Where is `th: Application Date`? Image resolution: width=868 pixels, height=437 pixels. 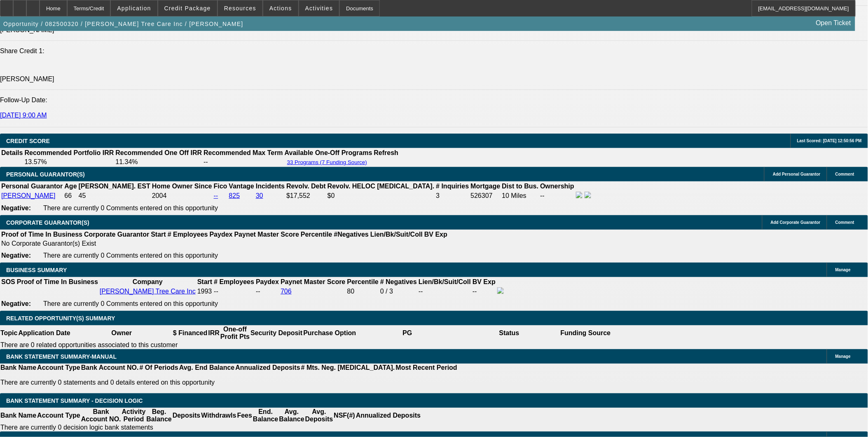
th: Application Date is located at coordinates (44, 333).